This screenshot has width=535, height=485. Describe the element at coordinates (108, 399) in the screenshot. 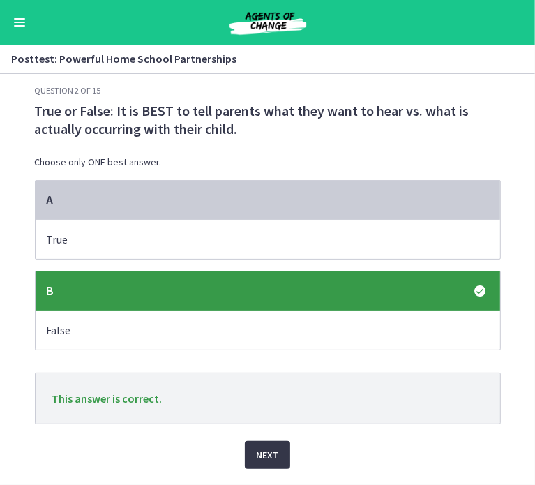

I see `span: This answer is correct.` at that location.